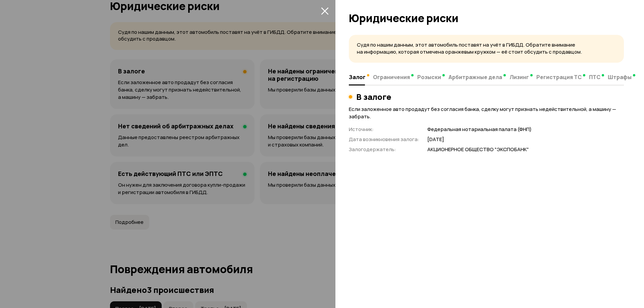 The image size is (644, 308). What do you see at coordinates (526, 129) in the screenshot?
I see `p: Федеральная нотариальная палата (ФНП)` at bounding box center [526, 129].